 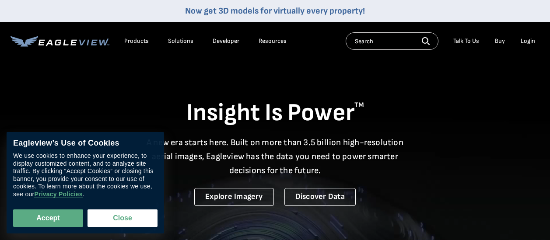 I want to click on a: Discover Data, so click(x=320, y=197).